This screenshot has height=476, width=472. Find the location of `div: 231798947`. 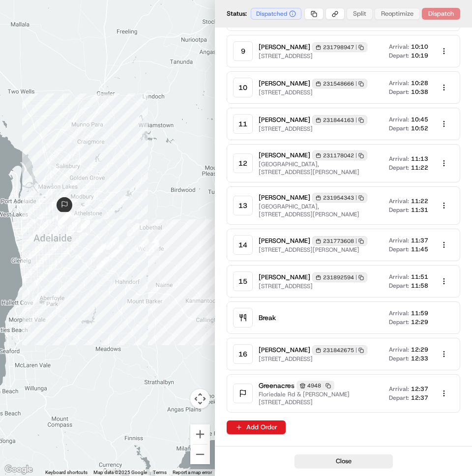

div: 231798947 is located at coordinates (340, 47).